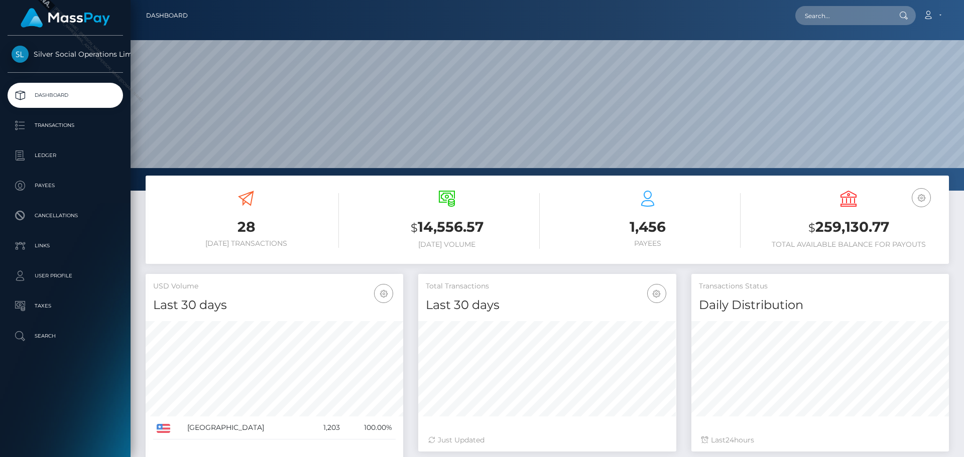  Describe the element at coordinates (447, 227) in the screenshot. I see `h3: 14,556.57` at that location.